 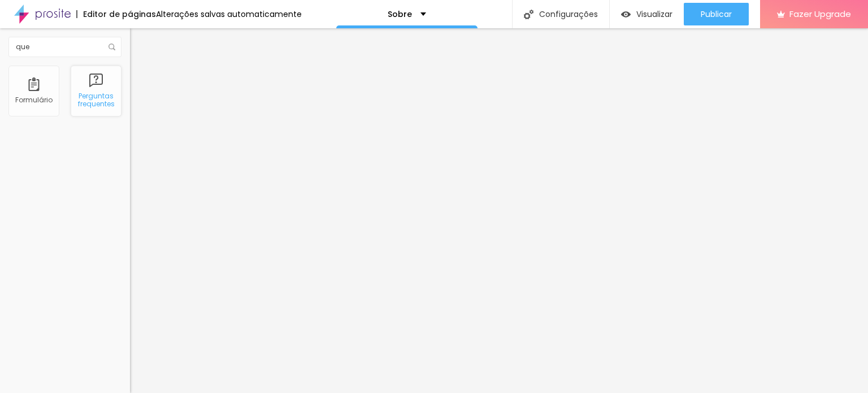 What do you see at coordinates (95, 100) in the screenshot?
I see `div: Perguntas frequentes` at bounding box center [95, 100].